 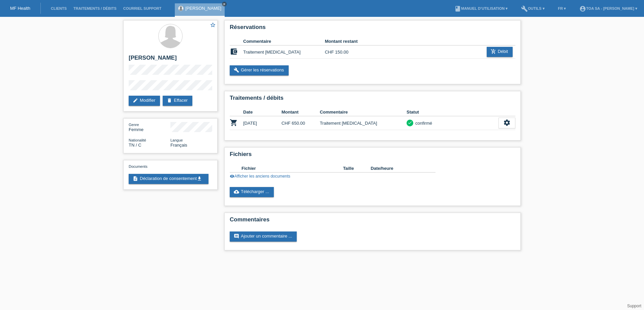 I want to click on th: Date, so click(x=262, y=112).